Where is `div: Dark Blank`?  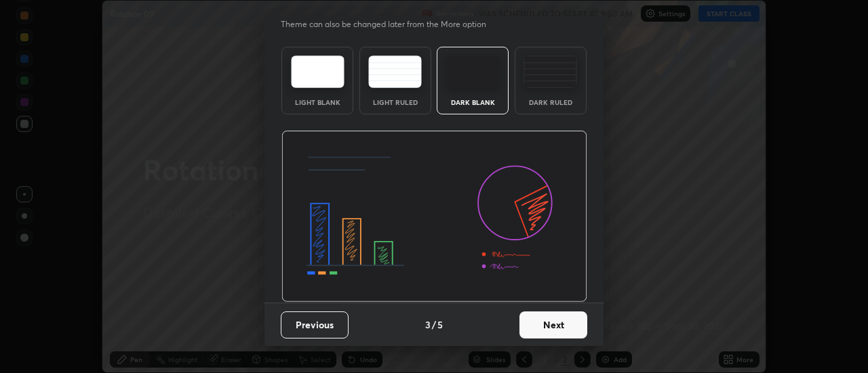 div: Dark Blank is located at coordinates (473, 103).